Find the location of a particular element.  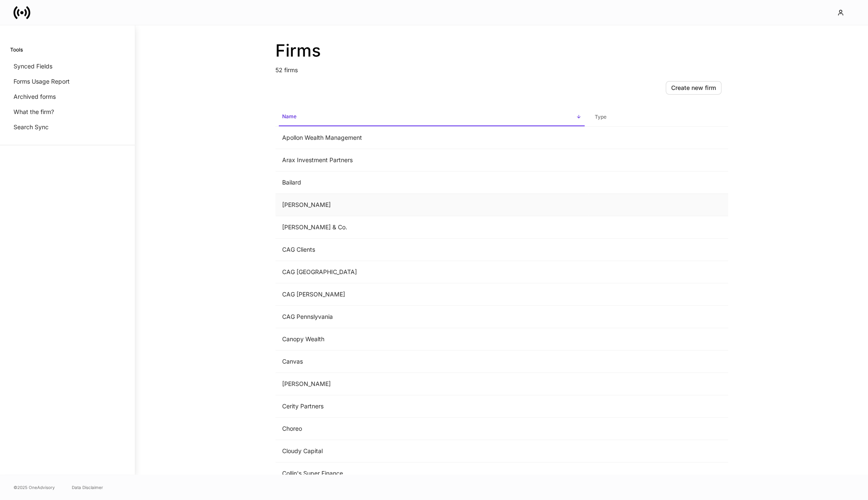

td: Arax Investment Partners is located at coordinates (432, 160).